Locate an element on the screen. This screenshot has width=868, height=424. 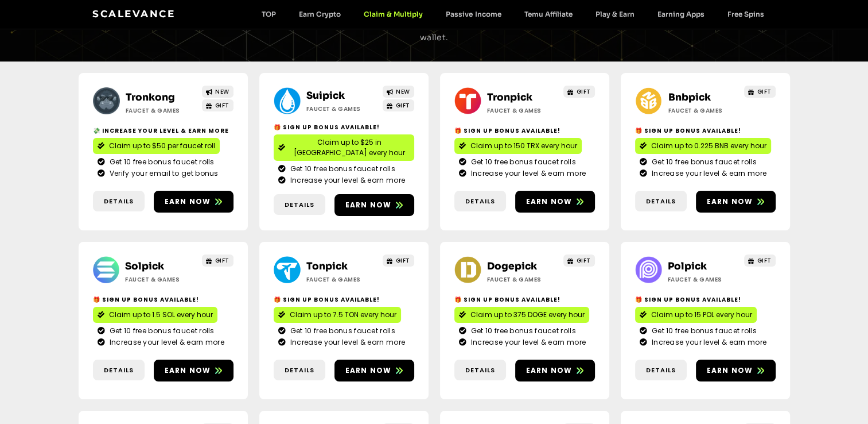
a: Polpick is located at coordinates (687, 266).